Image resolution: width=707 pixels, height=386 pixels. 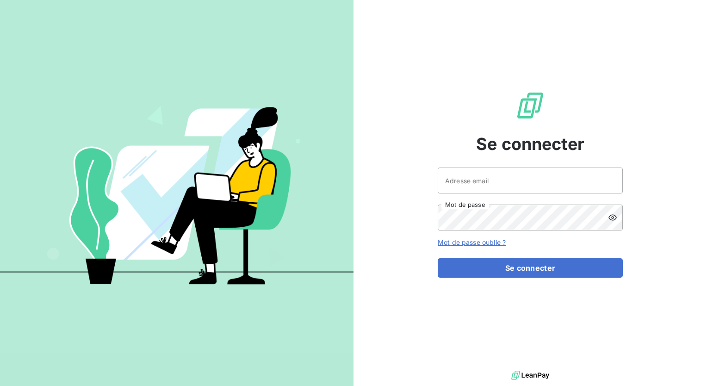 I want to click on a: Mot de passe oublié ?, so click(x=471, y=242).